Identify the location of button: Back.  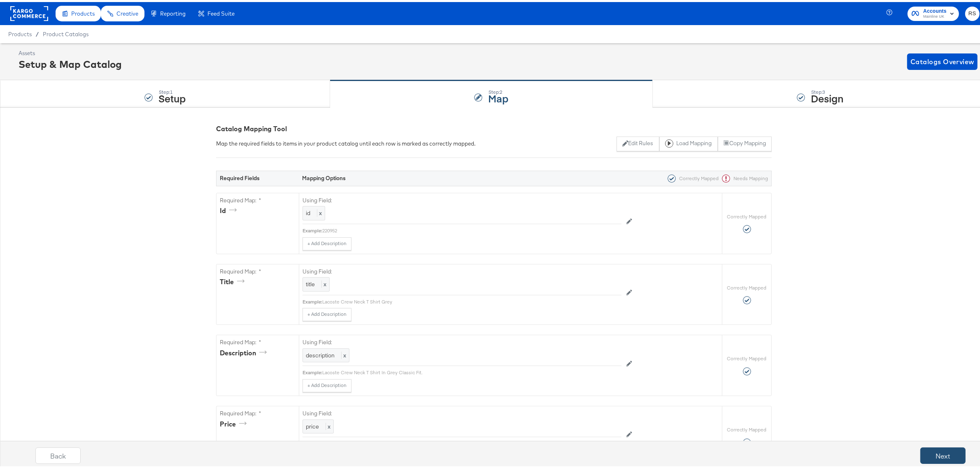
(58, 454).